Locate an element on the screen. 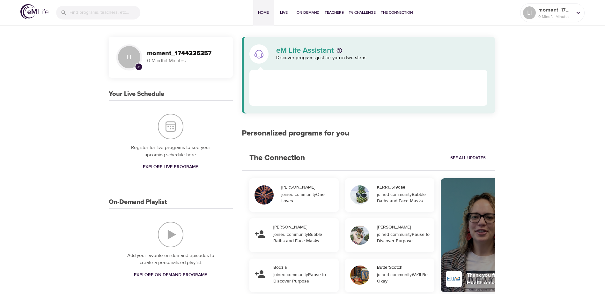 Image resolution: width=605 pixels, height=294 pixels. a: See All Updates is located at coordinates (468, 158).